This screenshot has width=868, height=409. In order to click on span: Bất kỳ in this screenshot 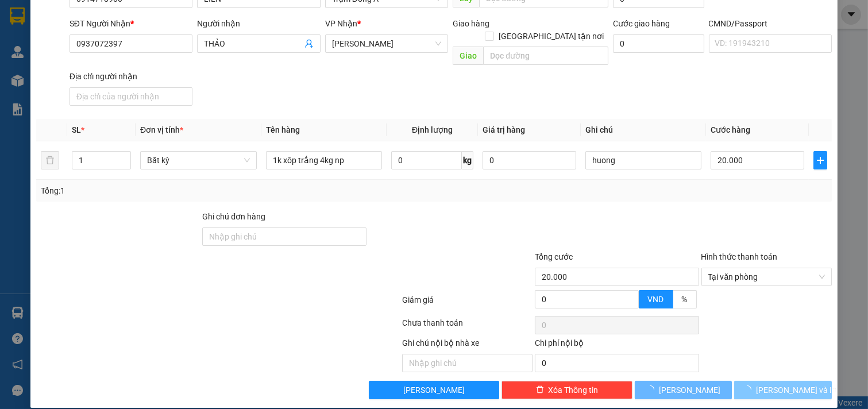, I will do `click(198, 160)`.